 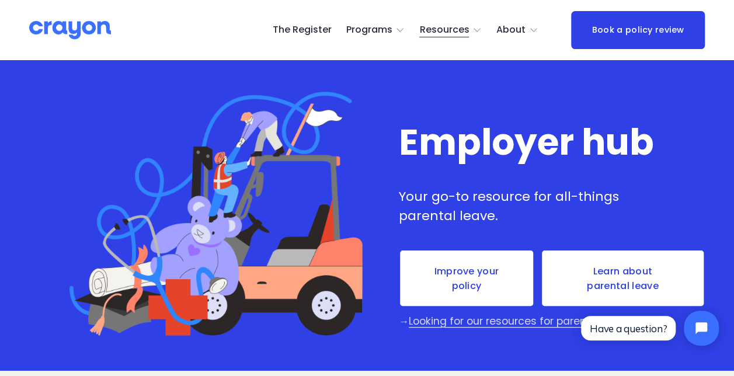 I want to click on a: Improve your policy, so click(x=466, y=278).